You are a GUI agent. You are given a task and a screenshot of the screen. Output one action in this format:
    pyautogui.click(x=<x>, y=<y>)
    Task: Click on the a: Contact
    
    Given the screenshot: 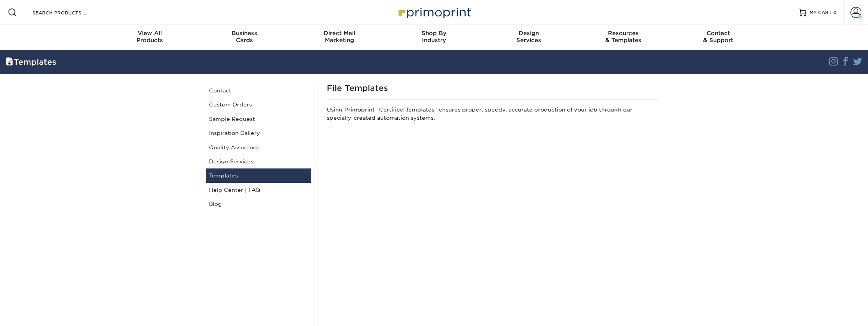 What is the action you would take?
    pyautogui.click(x=259, y=91)
    